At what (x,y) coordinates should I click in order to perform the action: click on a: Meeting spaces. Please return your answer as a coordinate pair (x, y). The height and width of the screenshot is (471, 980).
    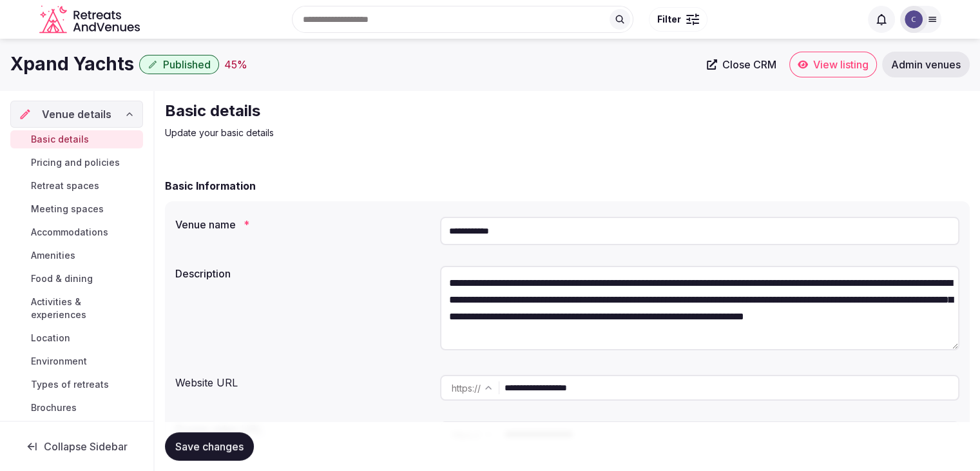
    Looking at the image, I should click on (77, 209).